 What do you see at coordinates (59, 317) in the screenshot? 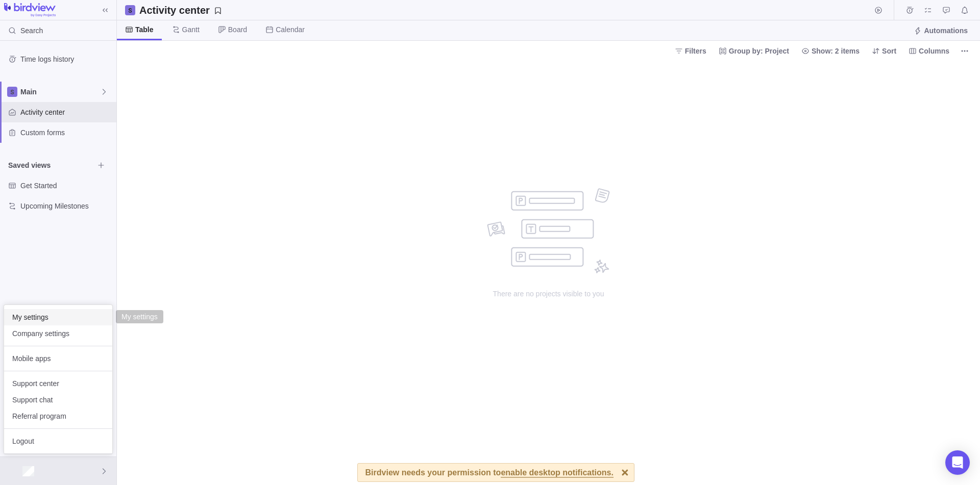
I see `span: My settings` at bounding box center [59, 317].